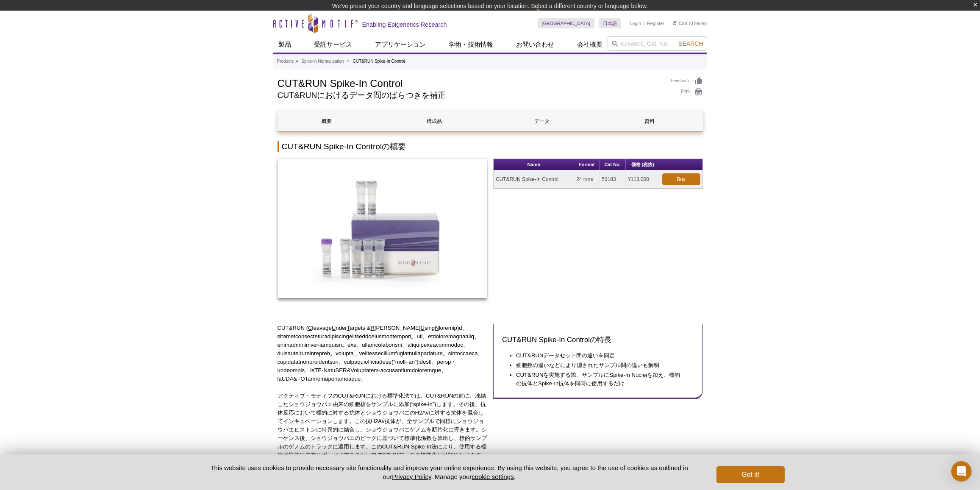 The height and width of the screenshot is (490, 980). Describe the element at coordinates (643, 164) in the screenshot. I see `th: 価格 (税抜)` at that location.